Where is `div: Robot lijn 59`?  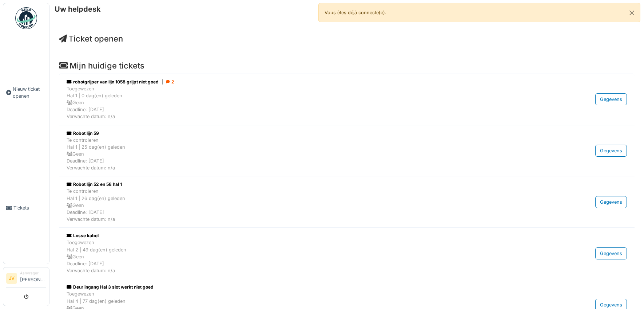 div: Robot lijn 59 is located at coordinates (301, 133).